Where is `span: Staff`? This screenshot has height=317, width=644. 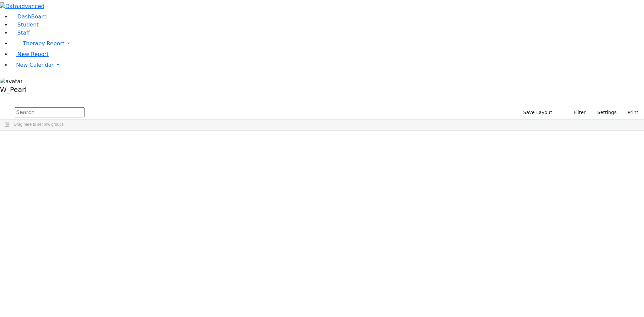 span: Staff is located at coordinates (23, 33).